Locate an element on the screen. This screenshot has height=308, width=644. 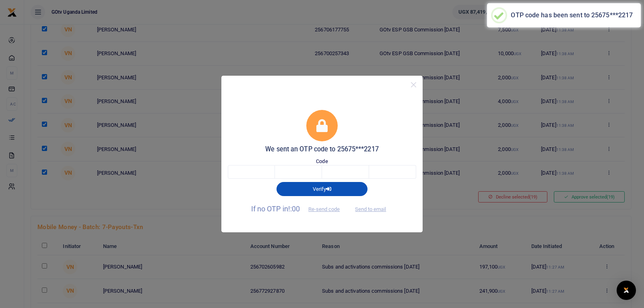
span: If no OTP in is located at coordinates (299, 209).